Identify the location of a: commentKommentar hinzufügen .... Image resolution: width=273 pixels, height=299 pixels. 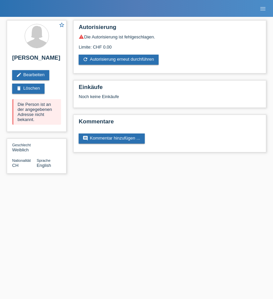
(112, 139).